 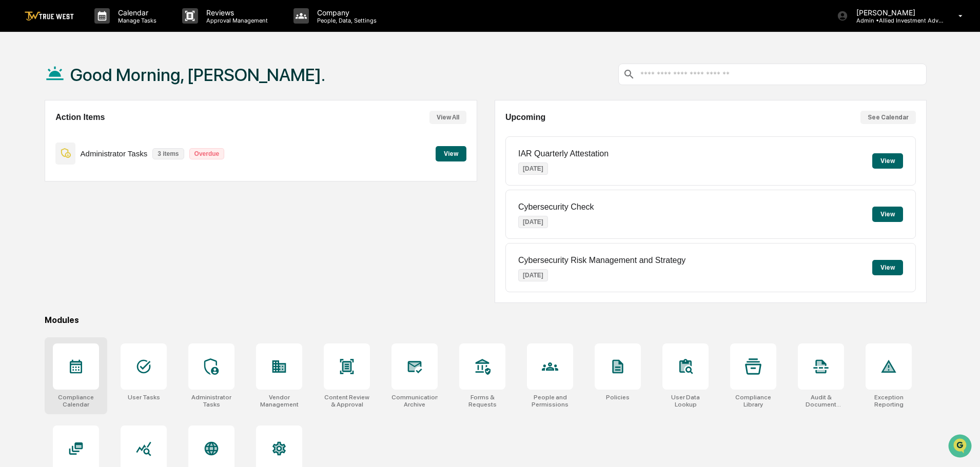 What do you see at coordinates (415, 401) in the screenshot?
I see `div: Communications Archive` at bounding box center [415, 401].